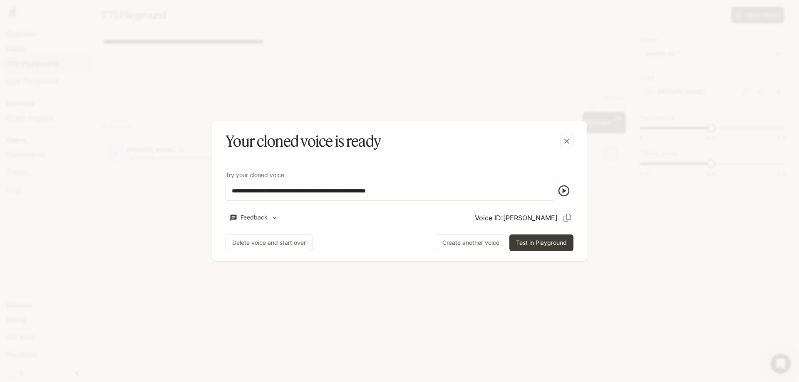 This screenshot has width=799, height=382. What do you see at coordinates (470, 243) in the screenshot?
I see `button: Create another voice` at bounding box center [470, 243].